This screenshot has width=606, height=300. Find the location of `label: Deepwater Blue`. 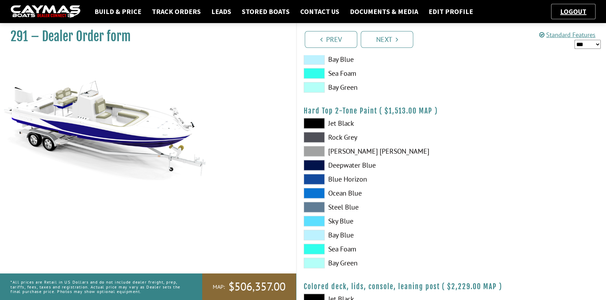

label: Deepwater Blue is located at coordinates (374, 165).